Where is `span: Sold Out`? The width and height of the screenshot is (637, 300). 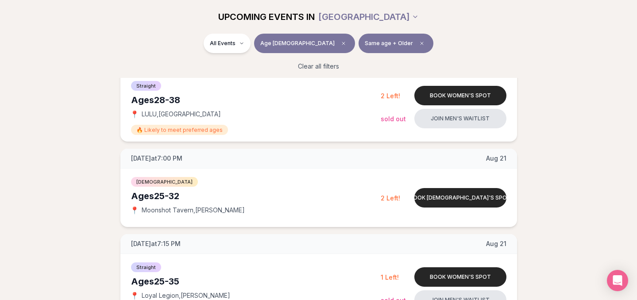 span: Sold Out is located at coordinates (393, 119).